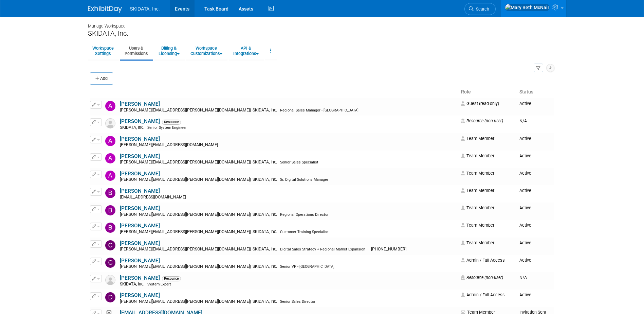  I want to click on span: Regional Operations Director, so click(304, 214).